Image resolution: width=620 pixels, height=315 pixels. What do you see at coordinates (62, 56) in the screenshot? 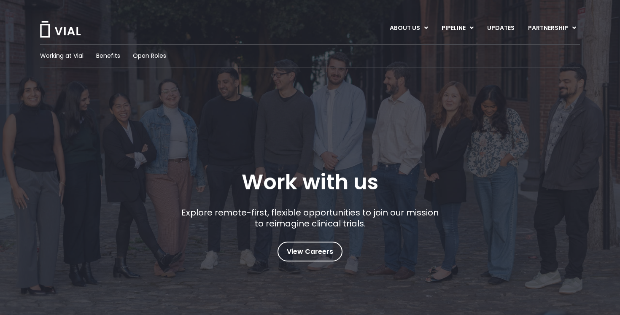
I see `span: Working at Vial` at bounding box center [62, 56].